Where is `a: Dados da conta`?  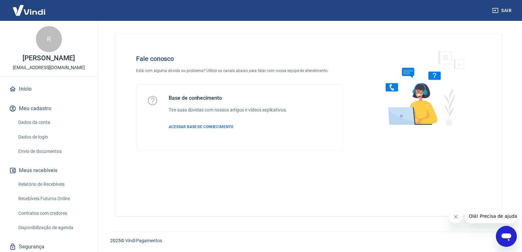
a: Dados da conta is located at coordinates (53, 122).